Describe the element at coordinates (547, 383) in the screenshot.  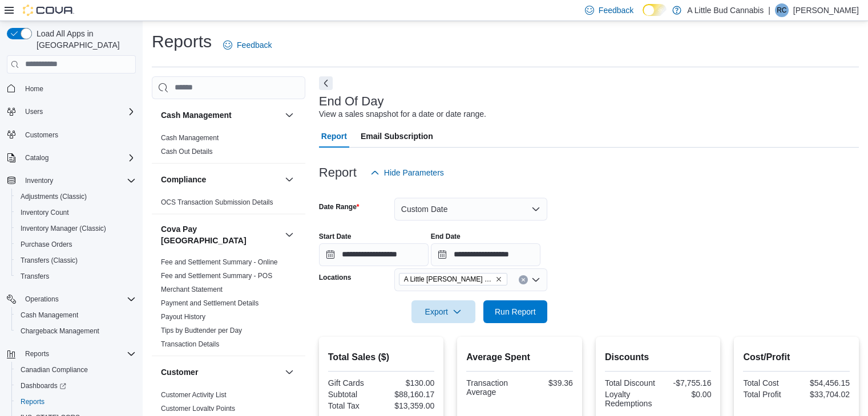
I see `div: $39.36` at that location.